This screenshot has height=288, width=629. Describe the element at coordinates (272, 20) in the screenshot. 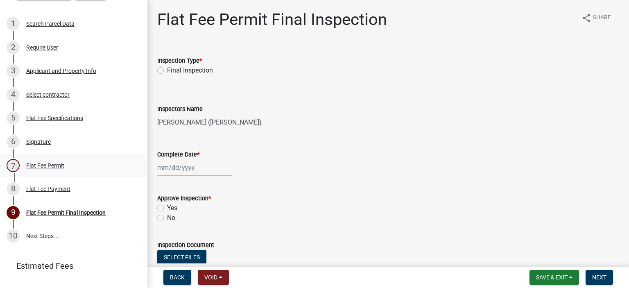

I see `h1: Flat Fee Permit Final Inspection` at that location.